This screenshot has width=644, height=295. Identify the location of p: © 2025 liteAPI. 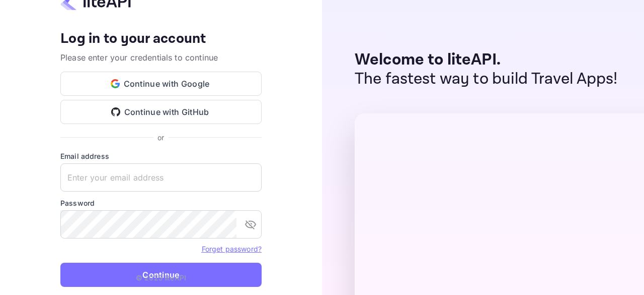
(161, 277).